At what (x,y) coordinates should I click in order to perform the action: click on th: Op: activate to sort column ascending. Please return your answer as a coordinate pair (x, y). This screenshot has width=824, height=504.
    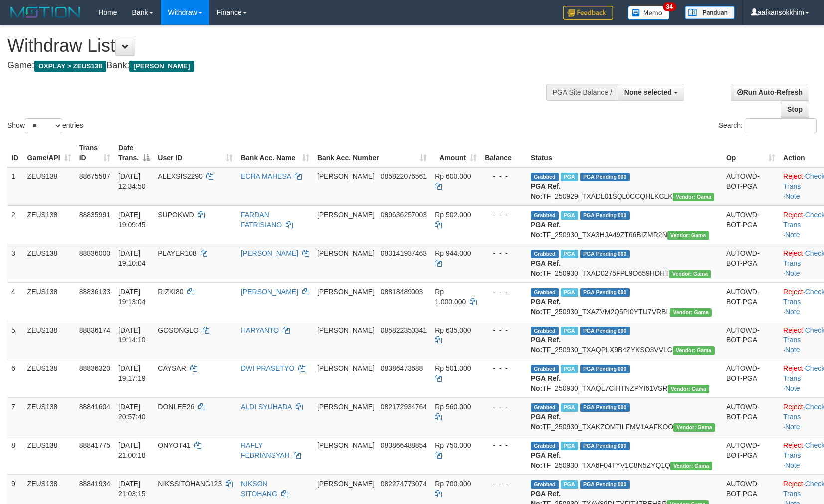
    Looking at the image, I should click on (750, 152).